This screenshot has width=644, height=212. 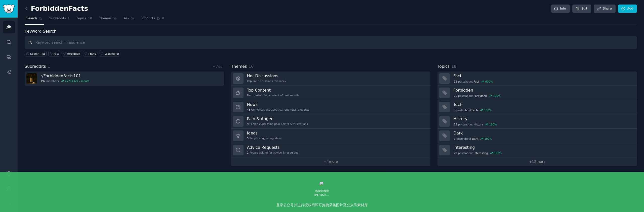 What do you see at coordinates (481, 153) in the screenshot?
I see `span: Interesting` at bounding box center [481, 153].